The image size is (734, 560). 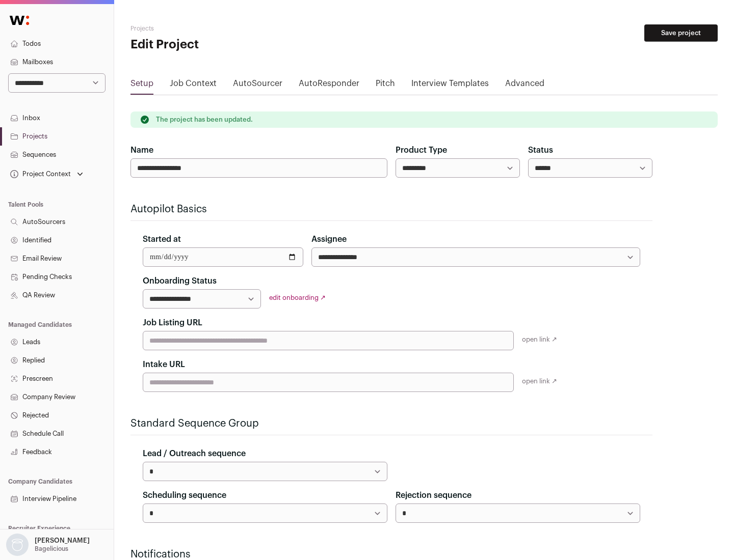 I want to click on a: Advanced, so click(x=524, y=85).